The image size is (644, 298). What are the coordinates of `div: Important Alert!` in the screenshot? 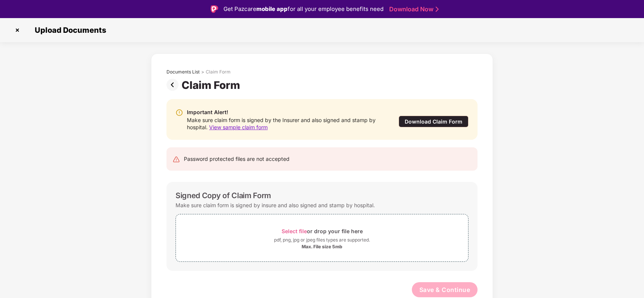 It's located at (285, 112).